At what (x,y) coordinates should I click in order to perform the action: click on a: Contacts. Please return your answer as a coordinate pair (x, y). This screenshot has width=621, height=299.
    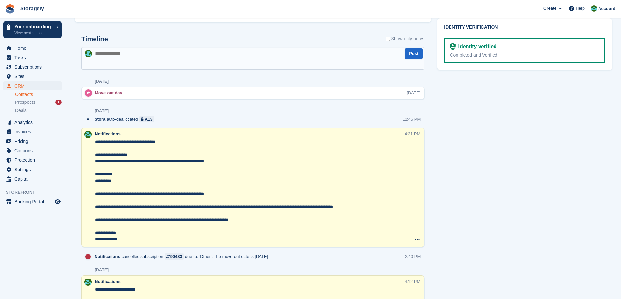
    Looking at the image, I should click on (38, 95).